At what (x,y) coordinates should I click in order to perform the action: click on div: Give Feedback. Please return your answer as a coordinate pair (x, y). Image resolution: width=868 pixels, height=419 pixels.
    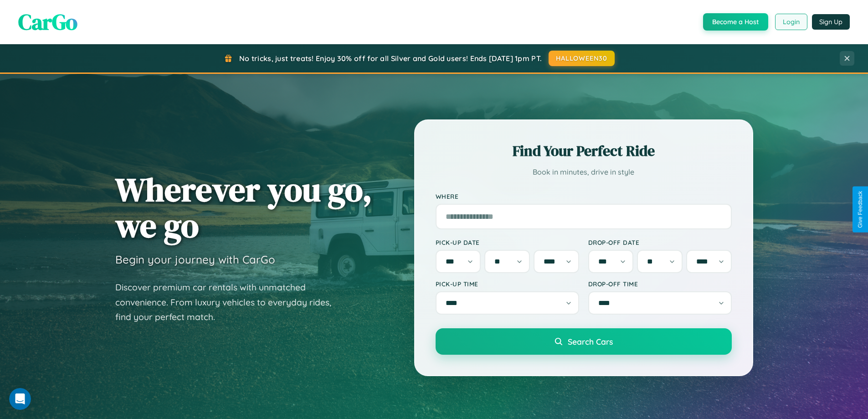
    Looking at the image, I should click on (860, 210).